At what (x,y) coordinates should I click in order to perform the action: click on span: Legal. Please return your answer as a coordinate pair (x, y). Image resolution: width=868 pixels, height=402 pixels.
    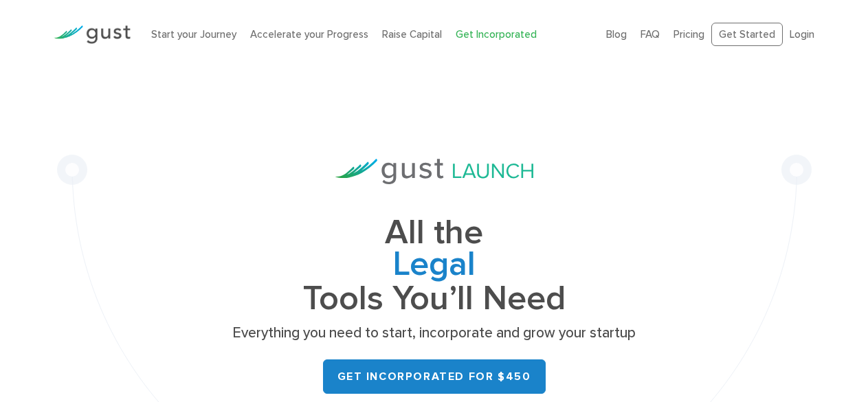
    Looking at the image, I should click on (434, 266).